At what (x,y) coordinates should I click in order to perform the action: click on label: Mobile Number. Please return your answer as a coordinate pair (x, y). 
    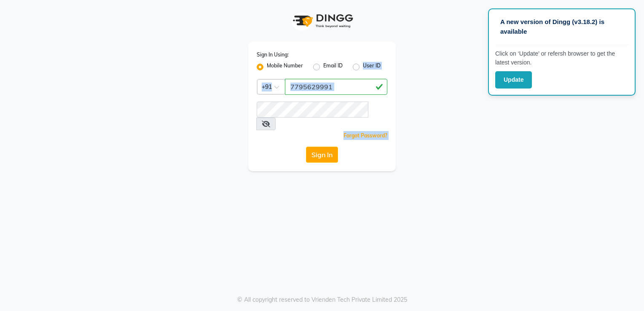
    Looking at the image, I should click on (285, 67).